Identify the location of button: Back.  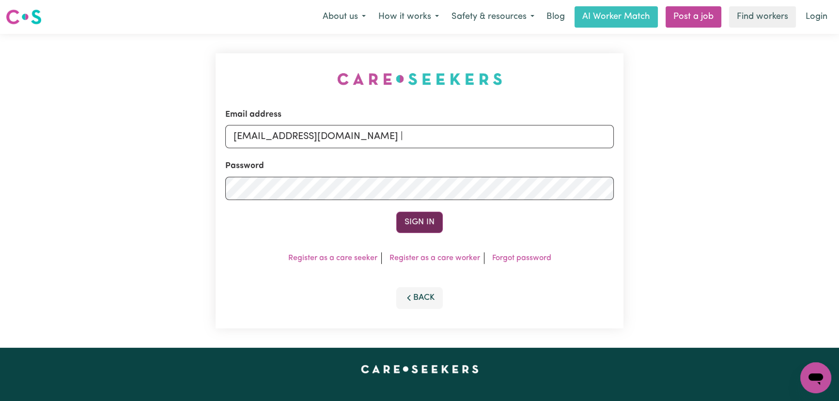
(420, 298).